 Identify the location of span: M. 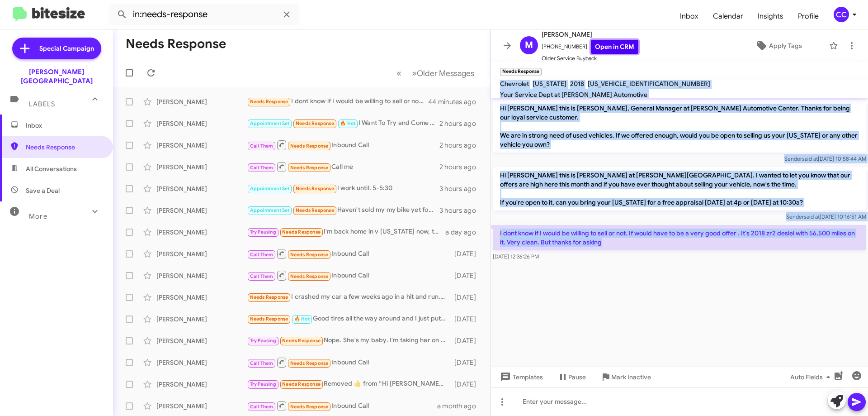
(530, 46).